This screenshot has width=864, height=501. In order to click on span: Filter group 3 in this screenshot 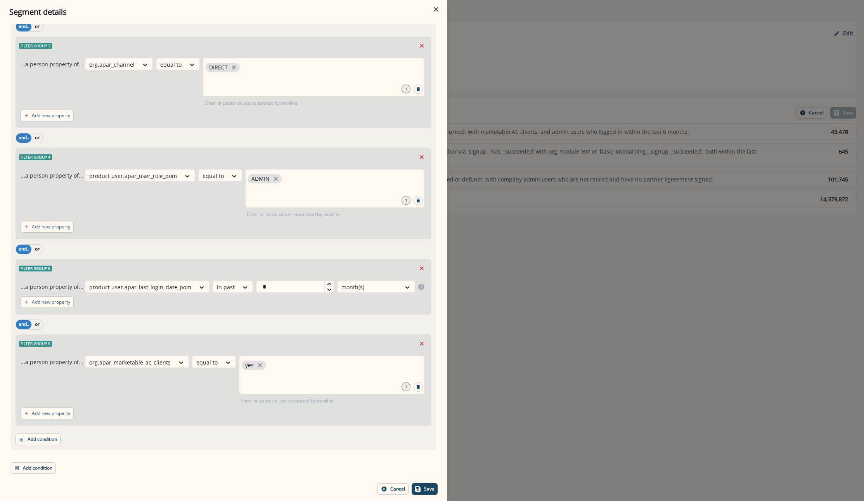, I will do `click(35, 46)`.